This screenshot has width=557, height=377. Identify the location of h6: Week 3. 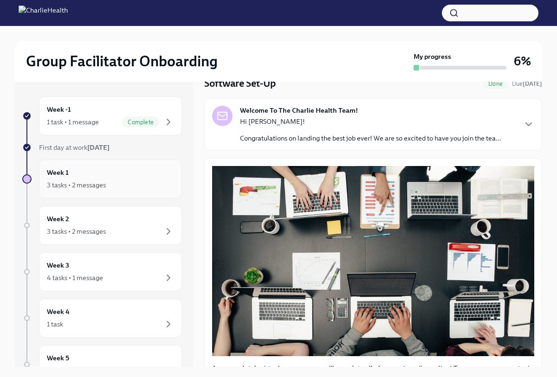
(58, 265).